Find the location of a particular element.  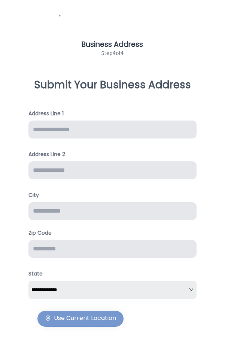

h3: Submit Your Business Address is located at coordinates (112, 85).